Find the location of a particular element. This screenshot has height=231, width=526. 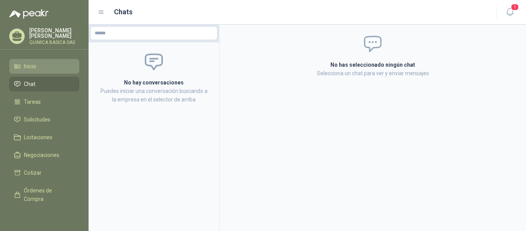

a: Chat is located at coordinates (44, 84).